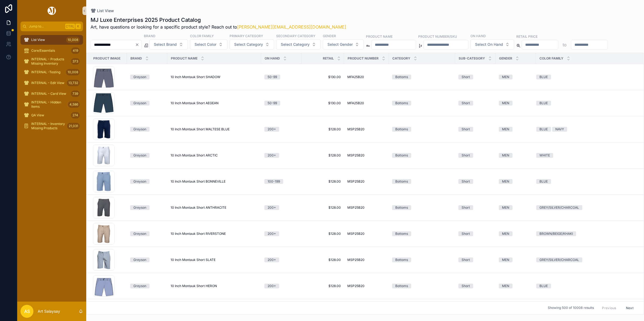 The width and height of the screenshot is (644, 321). What do you see at coordinates (49, 94) in the screenshot?
I see `span: INTERNAL - Card View` at bounding box center [49, 94].